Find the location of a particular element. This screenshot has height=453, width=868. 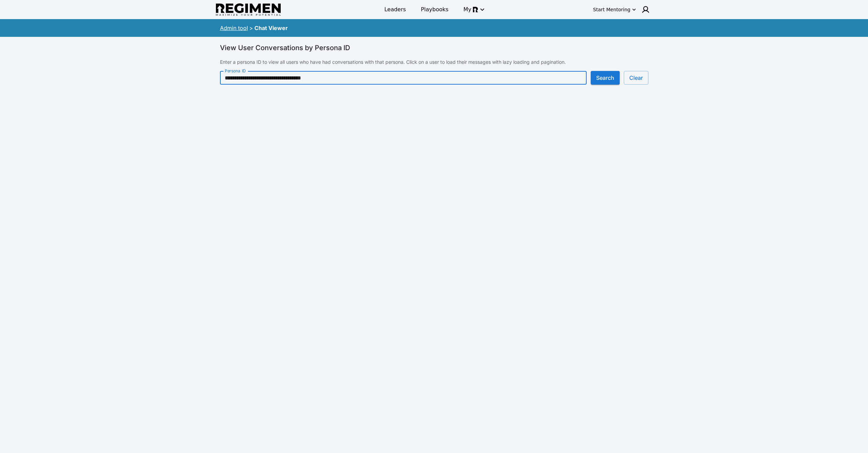

button: Clear is located at coordinates (636, 78).